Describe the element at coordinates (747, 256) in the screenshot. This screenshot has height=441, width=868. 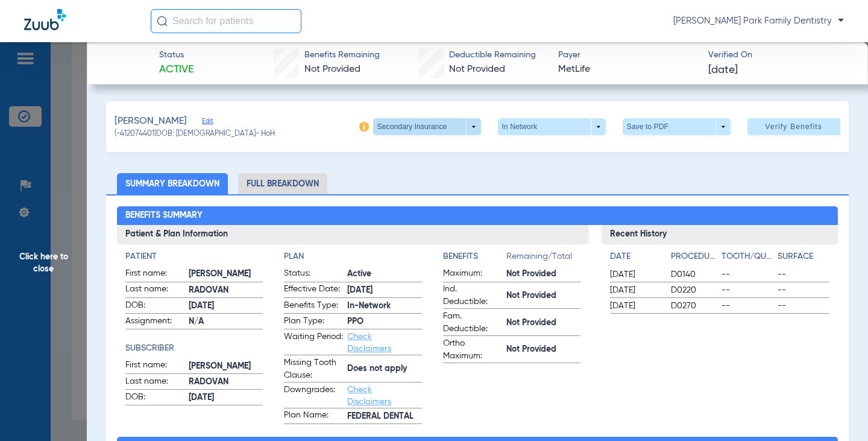
I see `h4: Tooth/Quad` at that location.